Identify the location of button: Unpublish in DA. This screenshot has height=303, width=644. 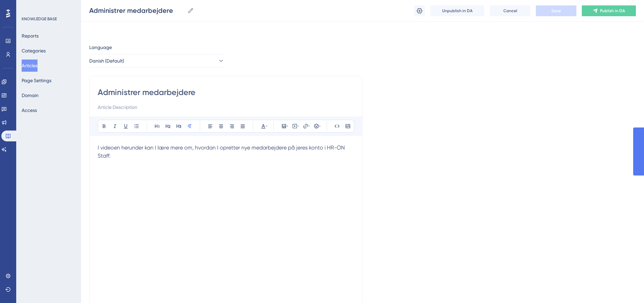
(457, 11).